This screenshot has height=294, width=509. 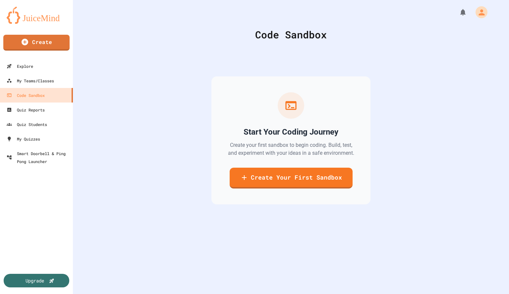 What do you see at coordinates (479, 12) in the screenshot?
I see `div: My Account` at bounding box center [479, 12].